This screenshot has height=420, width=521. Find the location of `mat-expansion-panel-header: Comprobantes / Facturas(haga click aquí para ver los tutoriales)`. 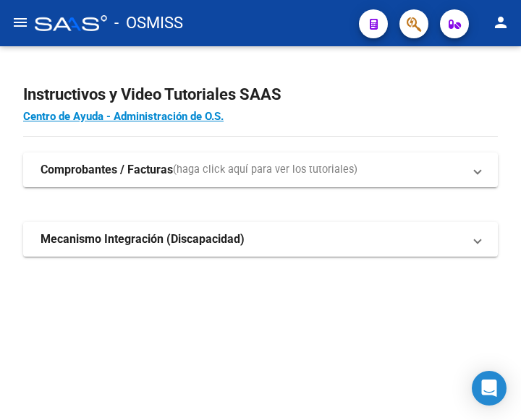

mat-expansion-panel-header: Comprobantes / Facturas(haga click aquí para ver los tutoriales) is located at coordinates (260, 170).